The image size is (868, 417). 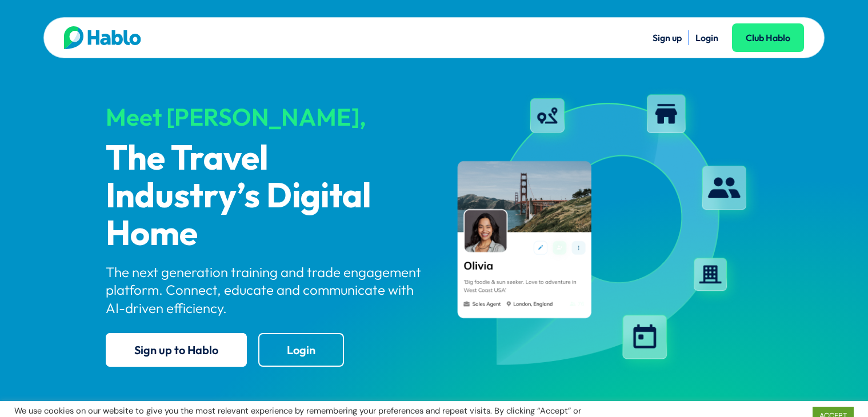 I want to click on a: Sign up, so click(x=667, y=38).